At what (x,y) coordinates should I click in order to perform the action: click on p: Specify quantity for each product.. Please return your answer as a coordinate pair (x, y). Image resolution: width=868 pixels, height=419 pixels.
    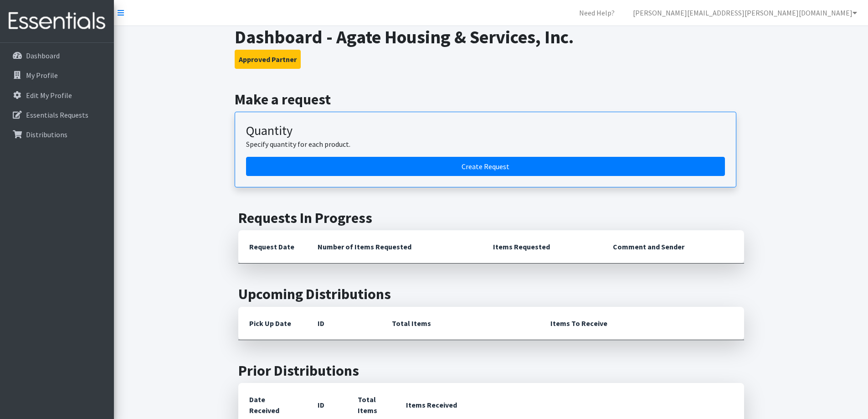
    Looking at the image, I should click on (486, 144).